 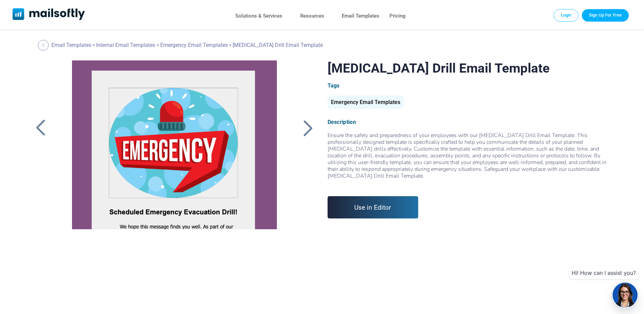 What do you see at coordinates (49, 14) in the screenshot?
I see `a: Mailsoftly` at bounding box center [49, 14].